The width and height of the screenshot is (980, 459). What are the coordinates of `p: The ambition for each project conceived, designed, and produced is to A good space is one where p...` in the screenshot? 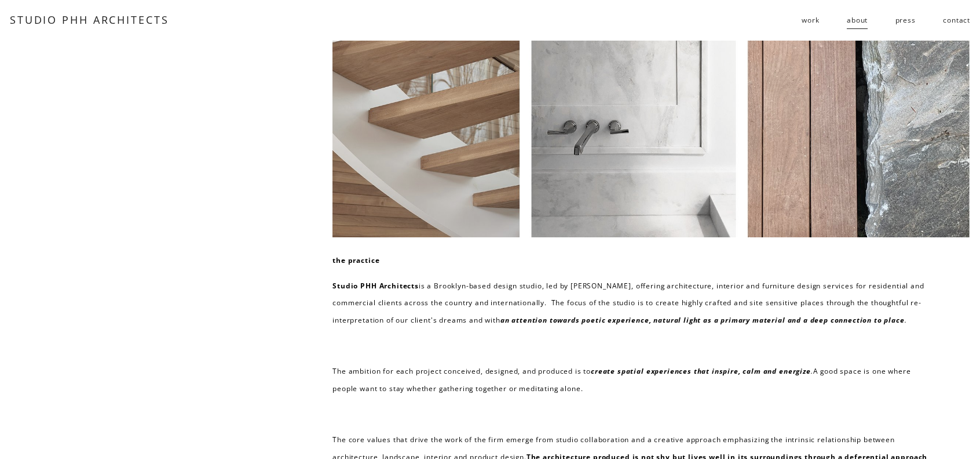 It's located at (631, 380).